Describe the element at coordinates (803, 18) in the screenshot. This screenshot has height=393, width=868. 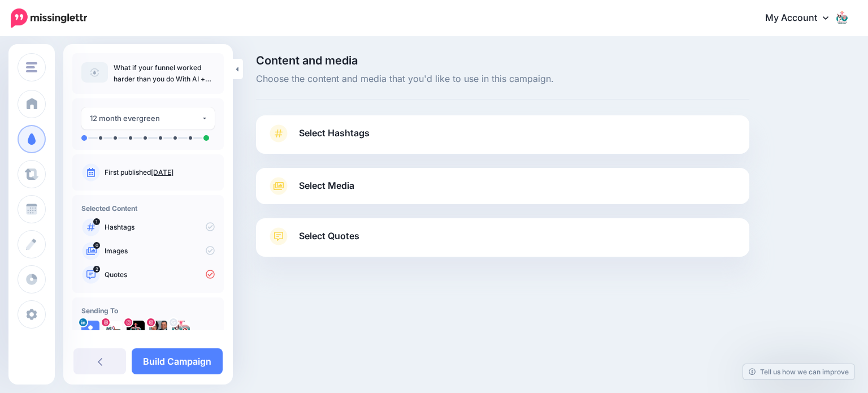
I see `a: My Account` at that location.